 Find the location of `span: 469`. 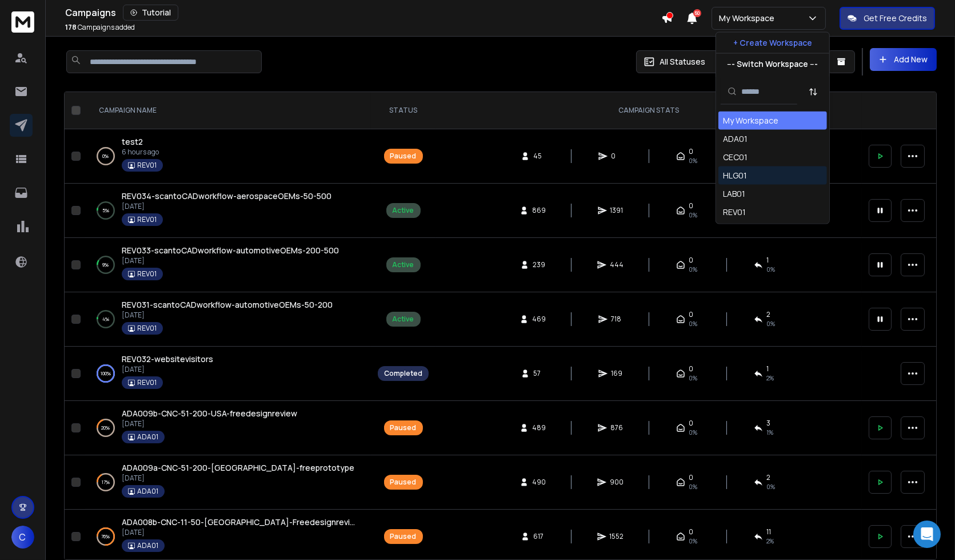

span: 469 is located at coordinates (539, 319).